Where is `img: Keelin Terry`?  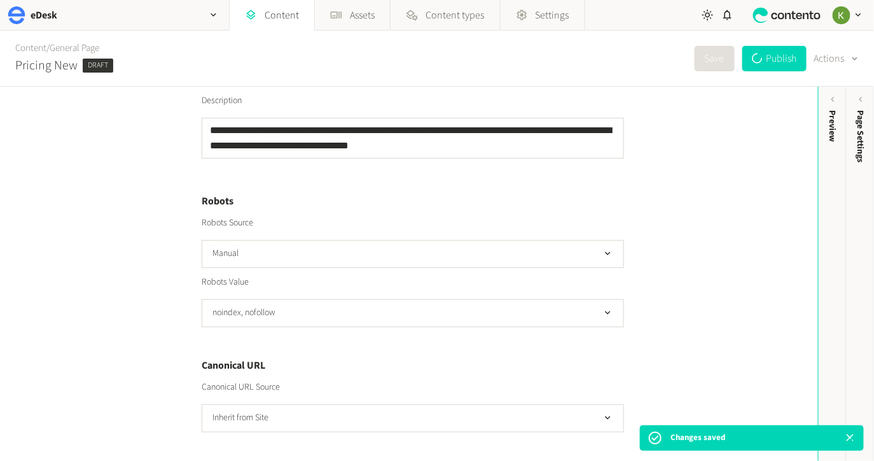 img: Keelin Terry is located at coordinates (842, 15).